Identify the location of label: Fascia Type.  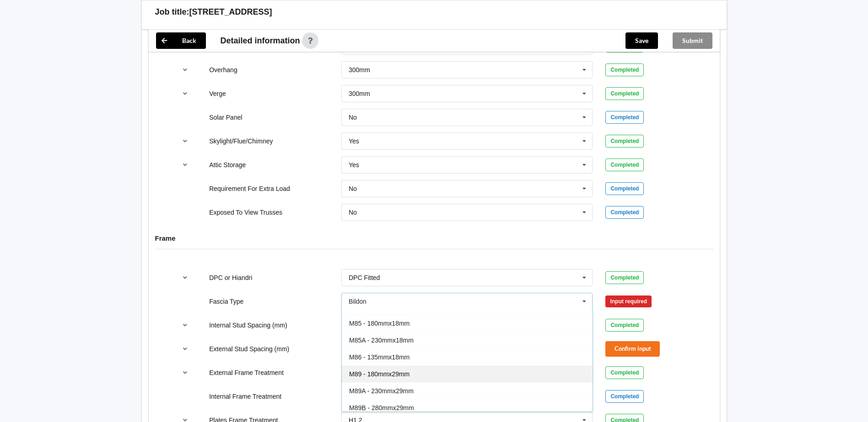
(226, 301).